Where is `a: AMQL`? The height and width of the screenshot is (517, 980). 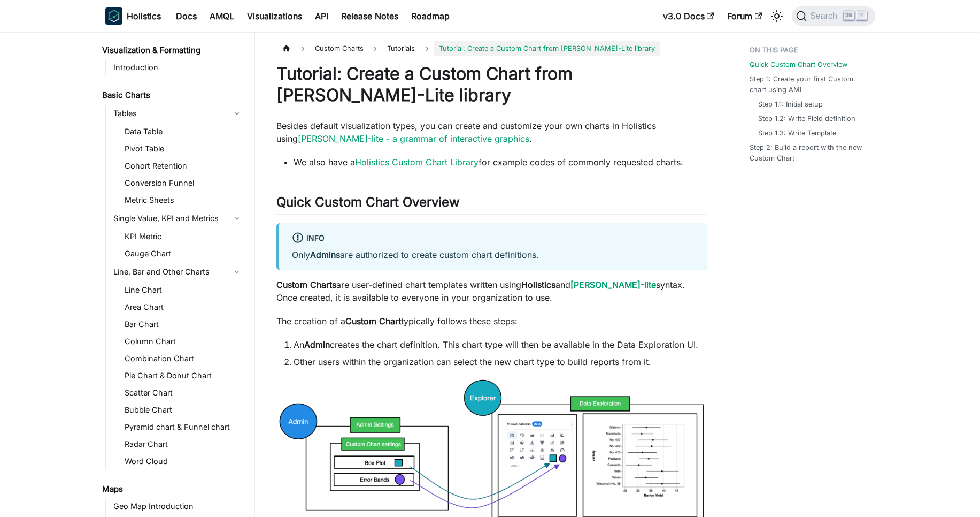 a: AMQL is located at coordinates (222, 16).